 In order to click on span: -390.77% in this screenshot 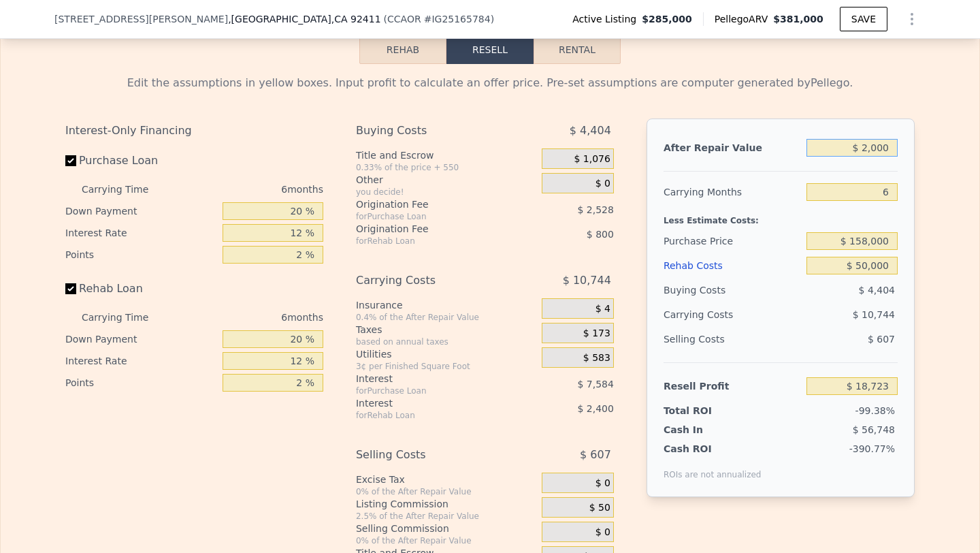, I will do `click(872, 449)`.